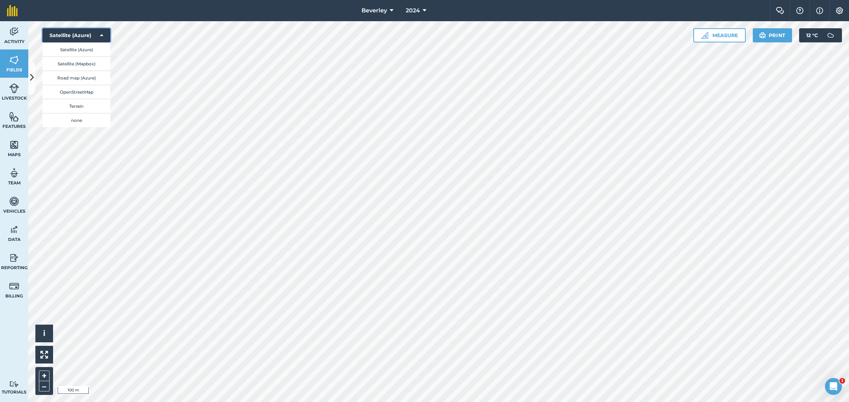  I want to click on img: Four arrows, one pointing top left, one top right, one bottom right and the last bottom left, so click(44, 355).